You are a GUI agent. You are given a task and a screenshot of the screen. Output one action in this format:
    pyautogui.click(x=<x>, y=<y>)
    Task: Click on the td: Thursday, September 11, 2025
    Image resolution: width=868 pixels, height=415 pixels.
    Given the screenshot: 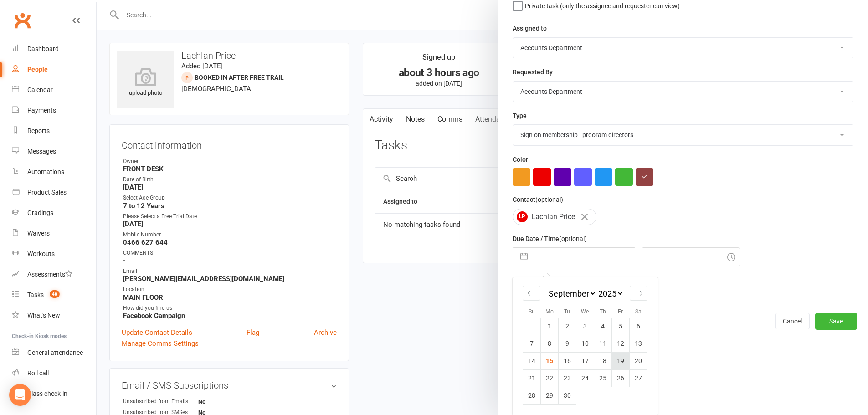 What is the action you would take?
    pyautogui.click(x=603, y=344)
    